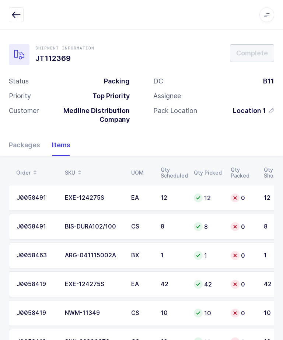 The height and width of the screenshot is (340, 283). Describe the element at coordinates (158, 81) in the screenshot. I see `div: DC` at that location.